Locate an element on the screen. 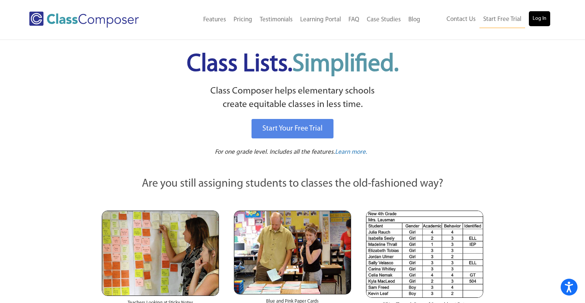 This screenshot has width=585, height=303. a: Start Your Free Trial is located at coordinates (292, 129).